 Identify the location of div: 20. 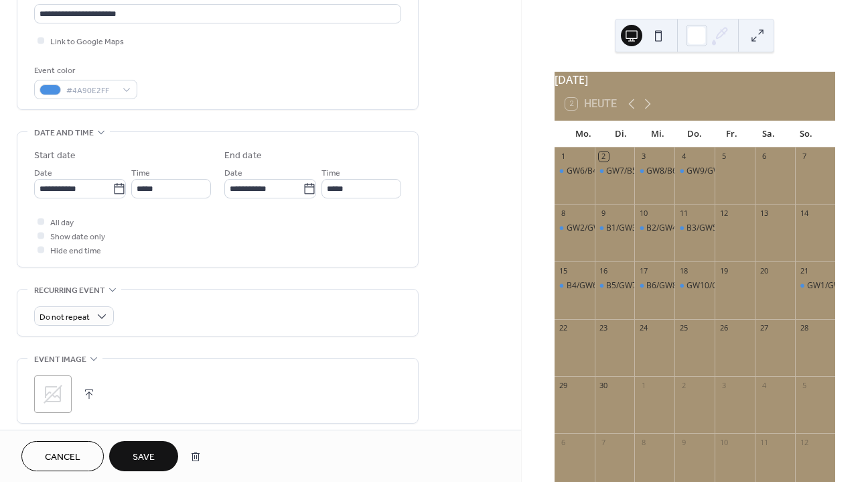
(763, 270).